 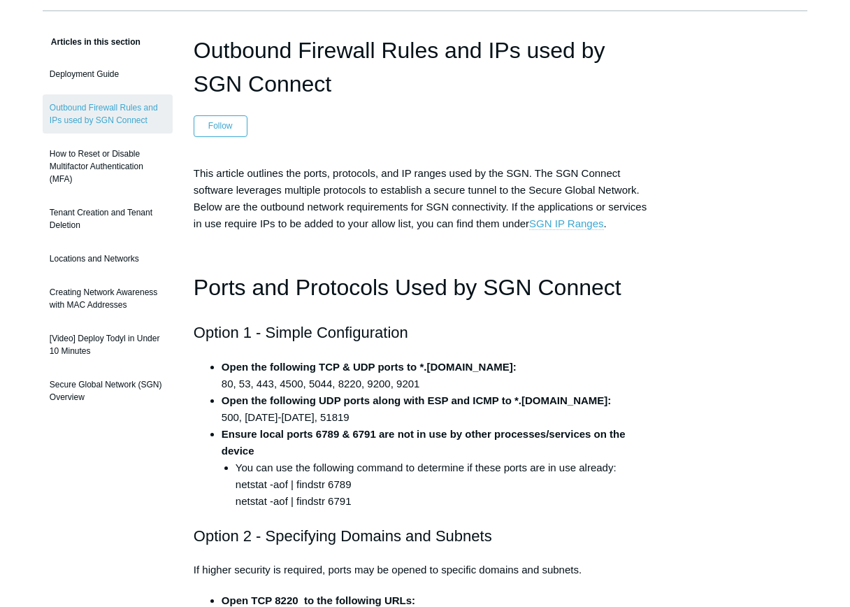 I want to click on h1: Outbound Firewall Rules and IPs used by SGN Connect, so click(x=425, y=67).